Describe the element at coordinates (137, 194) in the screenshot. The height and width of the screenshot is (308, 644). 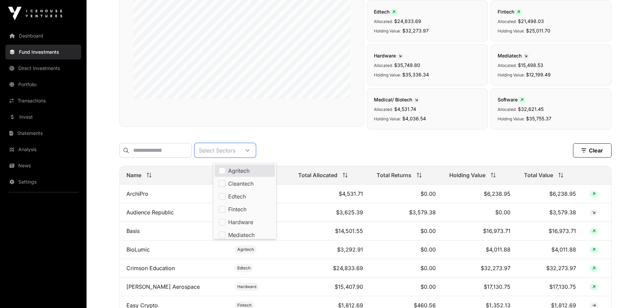
I see `a: ArchiPro` at that location.